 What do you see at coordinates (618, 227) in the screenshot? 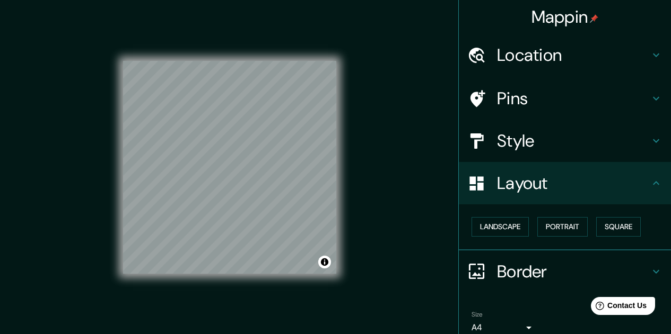
I see `button: Square` at bounding box center [618, 227].